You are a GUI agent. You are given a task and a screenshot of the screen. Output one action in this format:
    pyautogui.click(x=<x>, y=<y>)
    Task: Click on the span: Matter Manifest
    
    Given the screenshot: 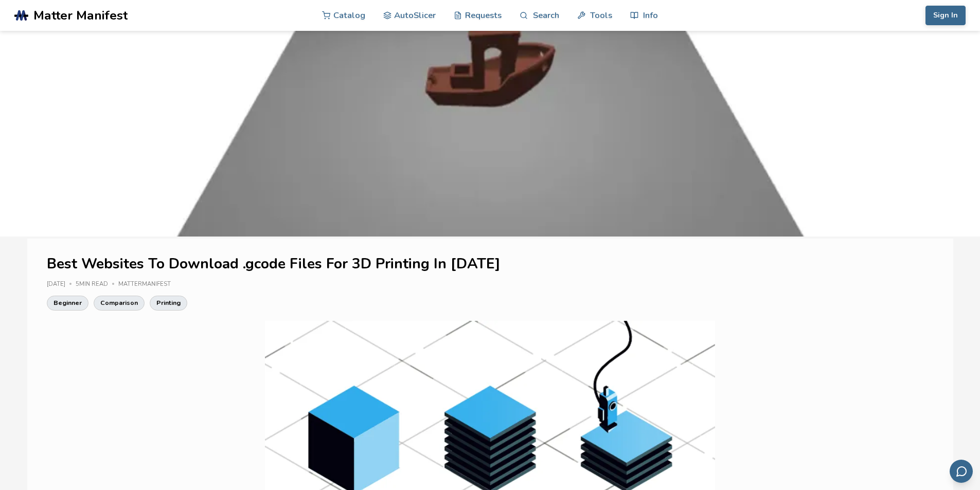 What is the action you would take?
    pyautogui.click(x=80, y=15)
    